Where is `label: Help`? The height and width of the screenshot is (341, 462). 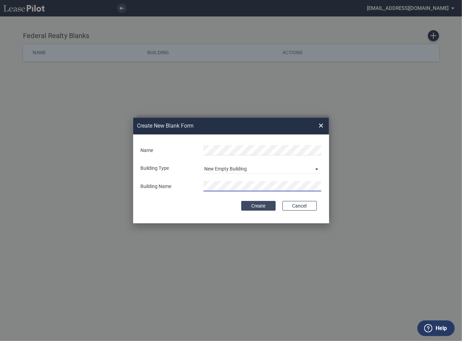 label: Help is located at coordinates (441, 329).